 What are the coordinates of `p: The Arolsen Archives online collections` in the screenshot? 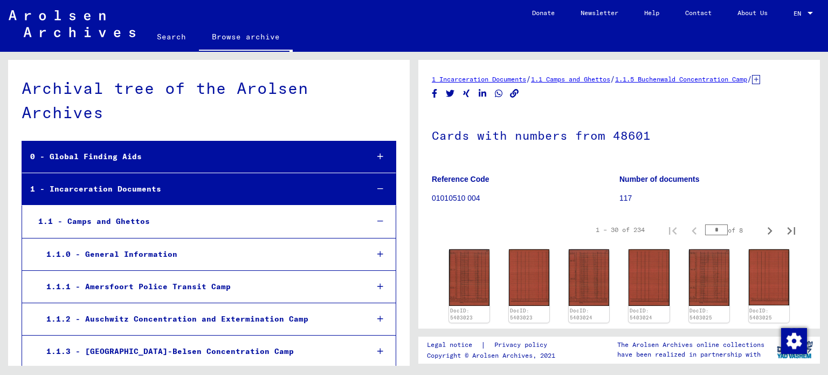 It's located at (691, 345).